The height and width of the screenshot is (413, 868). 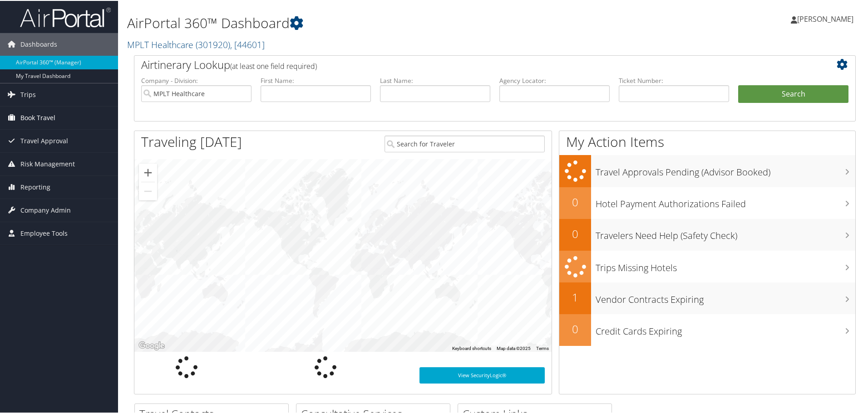 What do you see at coordinates (39, 43) in the screenshot?
I see `span: Dashboards` at bounding box center [39, 43].